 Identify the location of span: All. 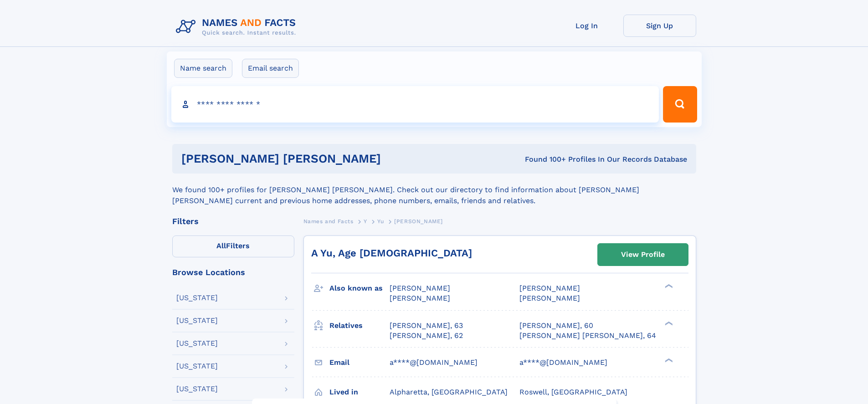
(221, 245).